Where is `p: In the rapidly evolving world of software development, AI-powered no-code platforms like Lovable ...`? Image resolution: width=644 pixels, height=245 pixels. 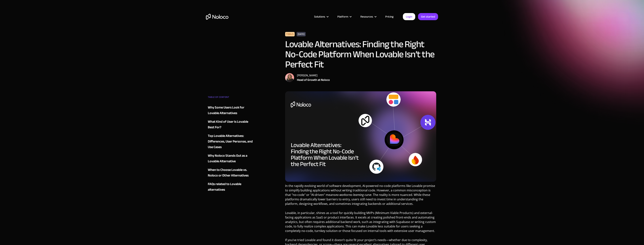
p: In the rapidly evolving world of software development, AI-powered no-code platforms like Lovable ... is located at coordinates (361, 196).